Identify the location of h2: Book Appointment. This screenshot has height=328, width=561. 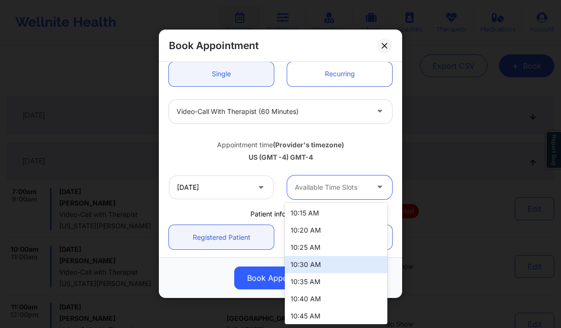
(214, 45).